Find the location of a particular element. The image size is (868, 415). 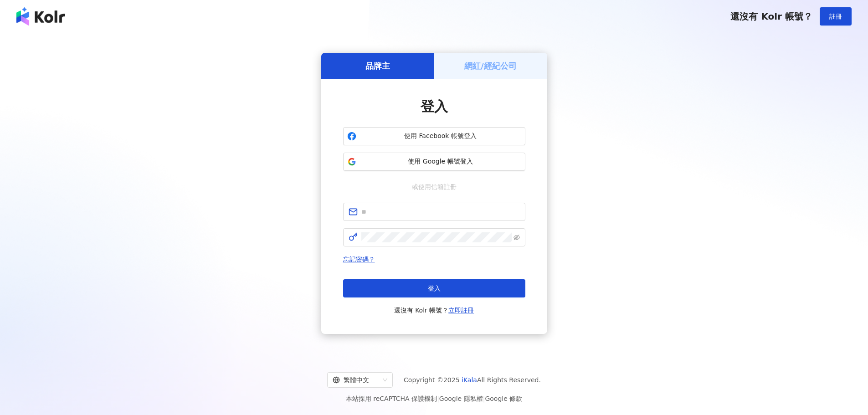

span: 使用 Facebook 帳號登入 is located at coordinates (441, 136).